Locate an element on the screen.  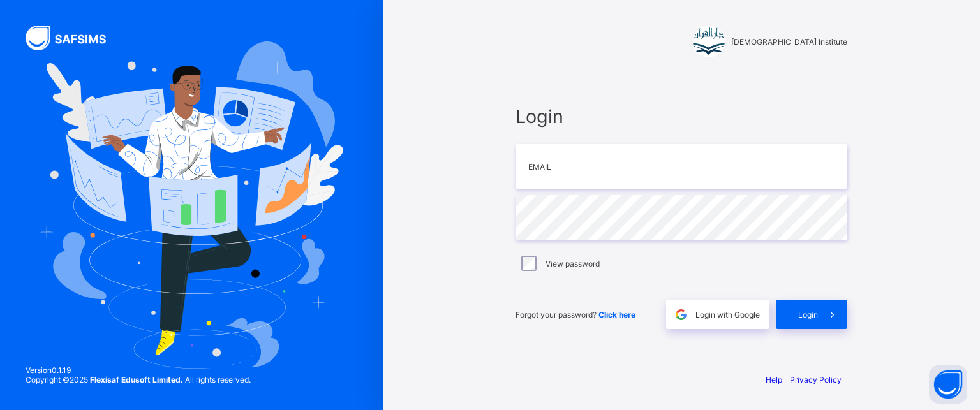
span: Forgot your password? is located at coordinates (575, 314).